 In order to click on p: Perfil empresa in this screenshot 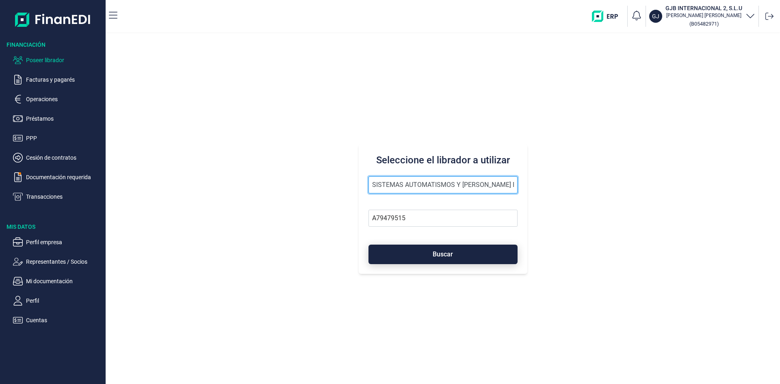, I will do `click(64, 242)`.